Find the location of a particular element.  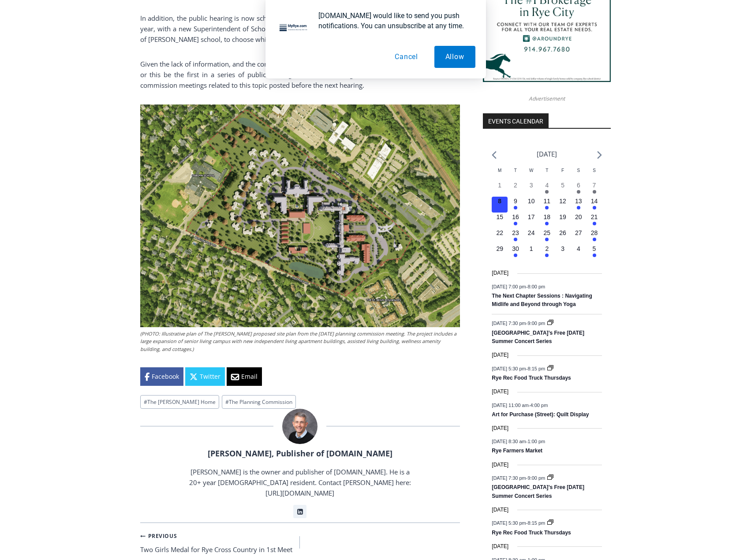

time: 25 is located at coordinates (547, 232).